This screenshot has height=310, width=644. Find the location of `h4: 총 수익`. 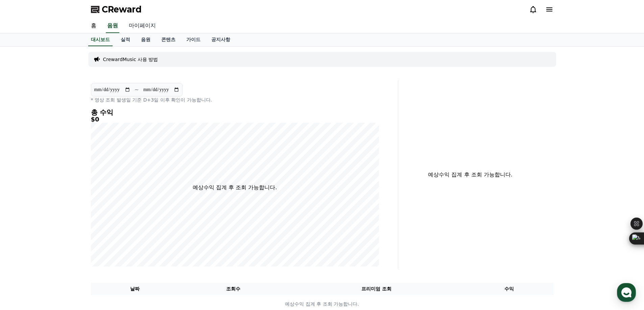

h4: 총 수익 is located at coordinates (235, 113).